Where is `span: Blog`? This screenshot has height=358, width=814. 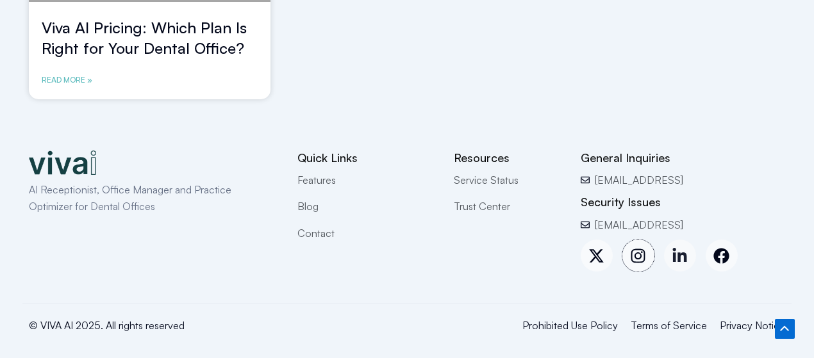
span: Blog is located at coordinates (308, 206).